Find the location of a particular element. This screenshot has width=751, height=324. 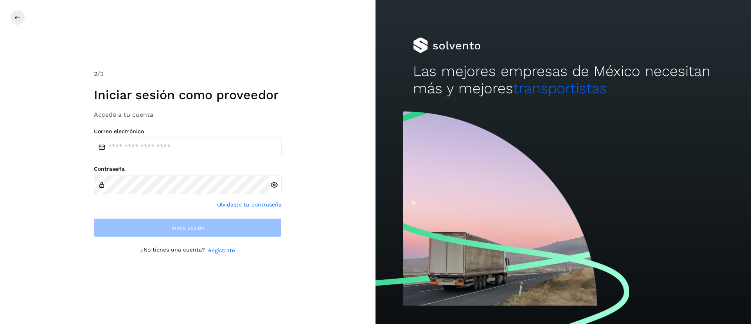

a: Regístrate is located at coordinates (221, 250).